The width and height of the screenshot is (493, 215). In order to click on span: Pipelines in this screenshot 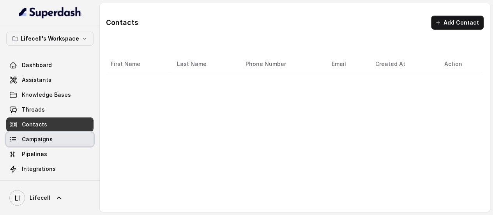, I will do `click(34, 154)`.